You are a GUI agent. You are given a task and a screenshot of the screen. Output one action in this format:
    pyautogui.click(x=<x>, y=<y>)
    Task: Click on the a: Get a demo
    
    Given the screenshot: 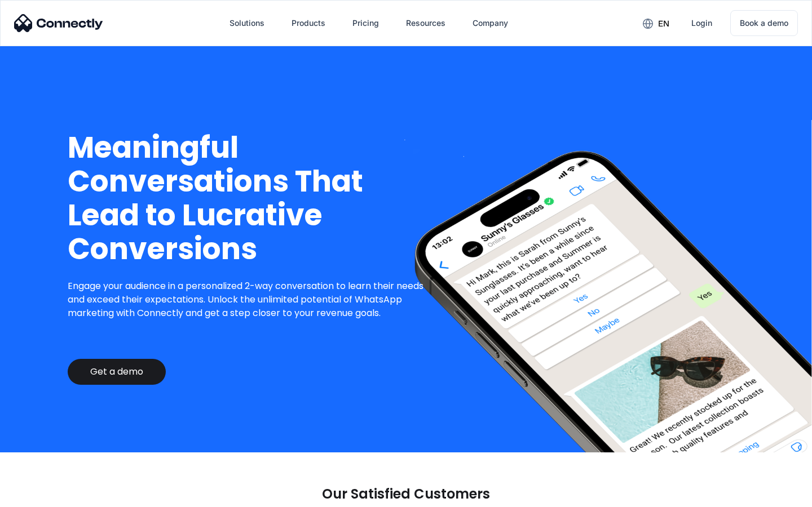 What is the action you would take?
    pyautogui.click(x=117, y=372)
    